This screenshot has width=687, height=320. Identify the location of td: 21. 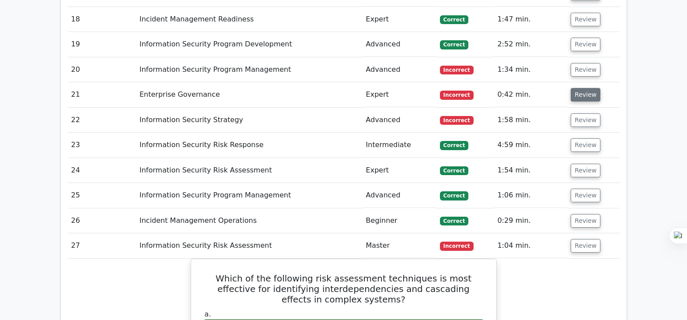
(102, 94).